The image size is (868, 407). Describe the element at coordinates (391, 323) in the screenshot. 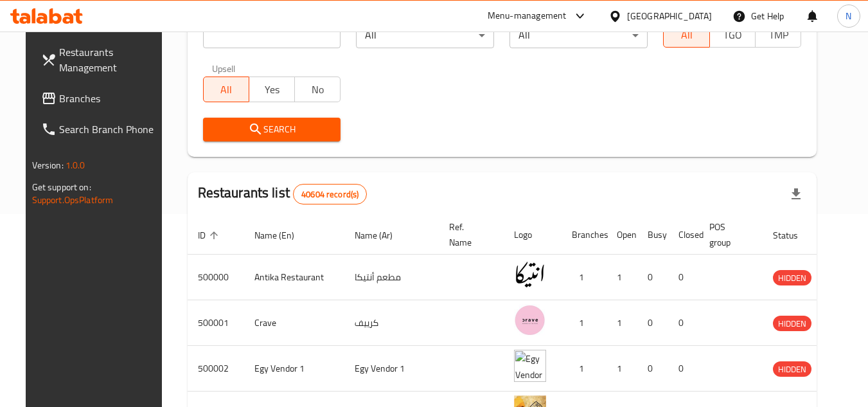

I see `td: كرييف` at that location.